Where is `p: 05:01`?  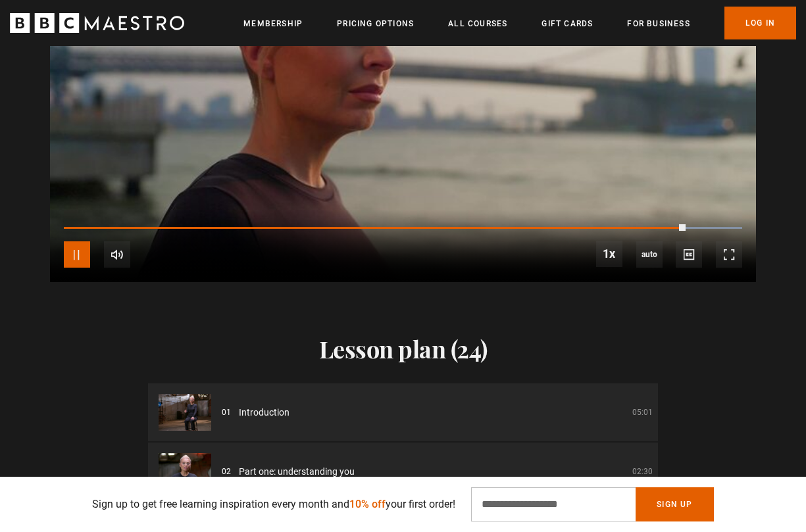
p: 05:01 is located at coordinates (642, 412).